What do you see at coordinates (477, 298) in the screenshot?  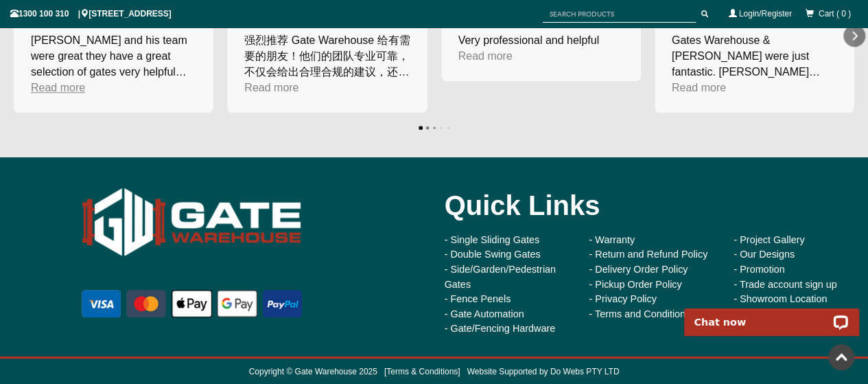 I see `a: - Fence Penels` at bounding box center [477, 298].